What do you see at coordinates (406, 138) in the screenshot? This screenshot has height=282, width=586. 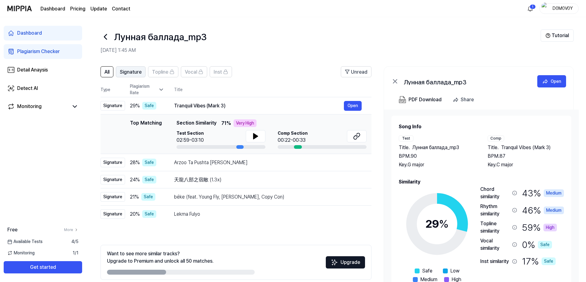 I see `div: Test` at bounding box center [406, 138].